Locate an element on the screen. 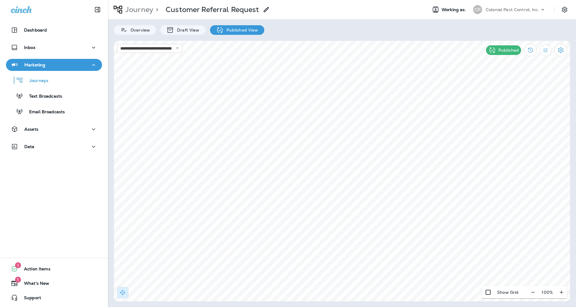 The image size is (576, 307). p: Assets is located at coordinates (31, 129).